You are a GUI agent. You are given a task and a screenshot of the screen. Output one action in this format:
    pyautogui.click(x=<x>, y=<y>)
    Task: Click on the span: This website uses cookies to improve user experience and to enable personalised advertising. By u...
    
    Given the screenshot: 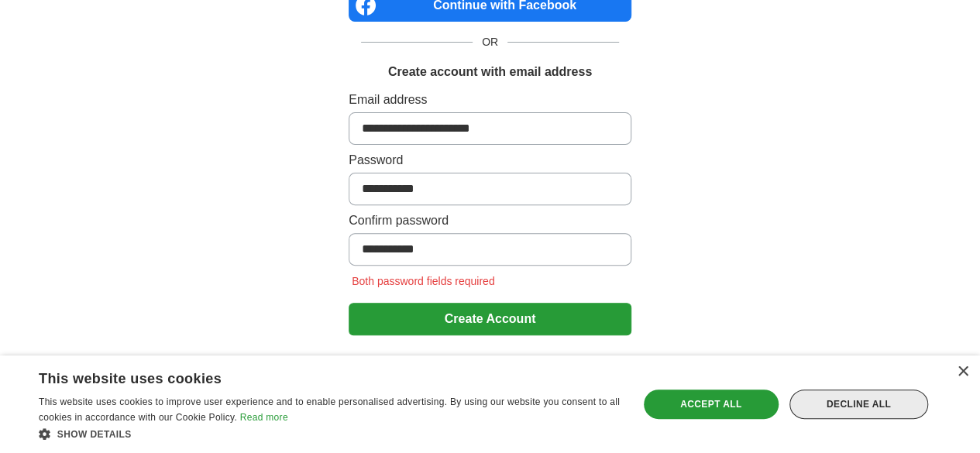 What is the action you would take?
    pyautogui.click(x=329, y=410)
    